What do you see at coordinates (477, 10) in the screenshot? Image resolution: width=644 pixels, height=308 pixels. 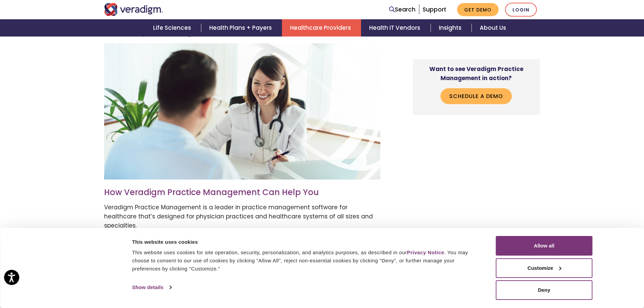 I see `a: Get Demo` at bounding box center [477, 10].